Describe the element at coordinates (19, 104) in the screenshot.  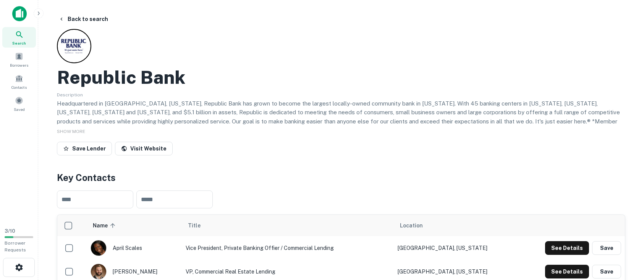
I see `a: Saved` at that location.